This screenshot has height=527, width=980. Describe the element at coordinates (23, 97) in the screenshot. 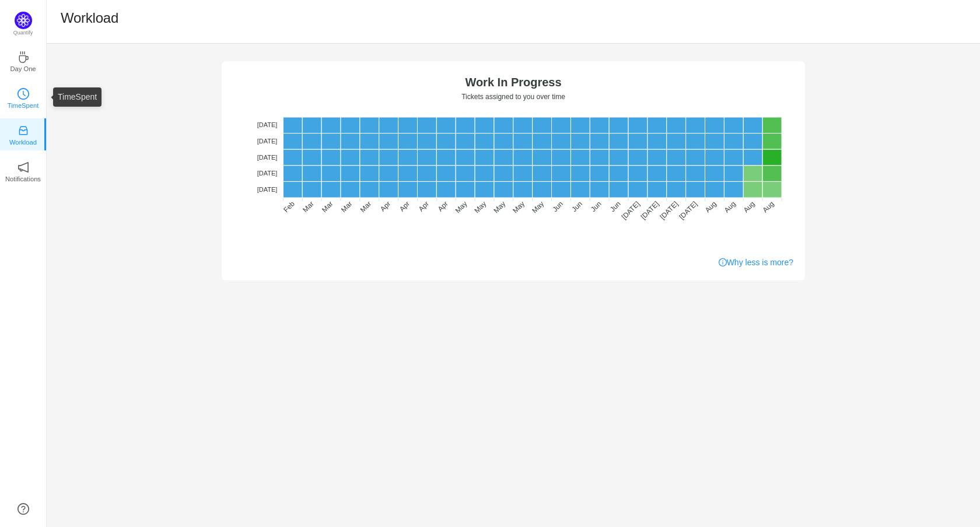

I see `a: icon: clock-circleTimeSpent` at that location.